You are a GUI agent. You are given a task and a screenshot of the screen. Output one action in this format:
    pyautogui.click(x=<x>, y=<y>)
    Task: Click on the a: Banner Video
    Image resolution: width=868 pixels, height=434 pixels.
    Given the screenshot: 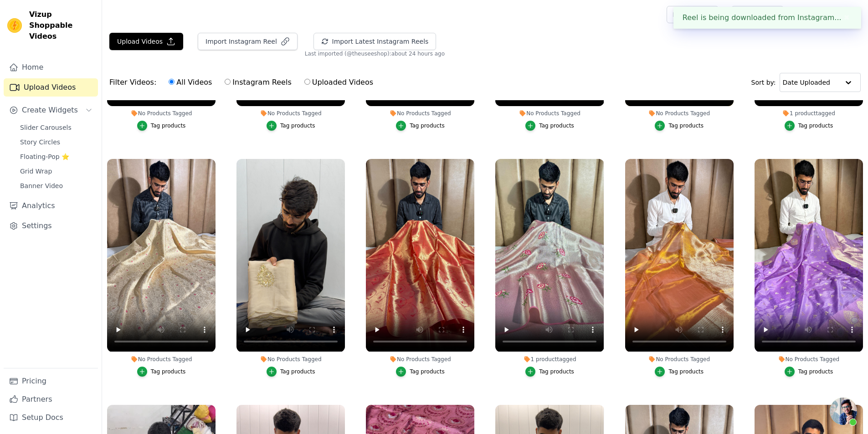 What is the action you would take?
    pyautogui.click(x=56, y=186)
    